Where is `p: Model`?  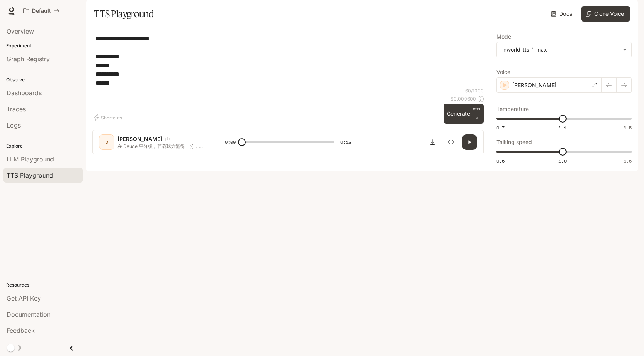 p: Model is located at coordinates (504, 37).